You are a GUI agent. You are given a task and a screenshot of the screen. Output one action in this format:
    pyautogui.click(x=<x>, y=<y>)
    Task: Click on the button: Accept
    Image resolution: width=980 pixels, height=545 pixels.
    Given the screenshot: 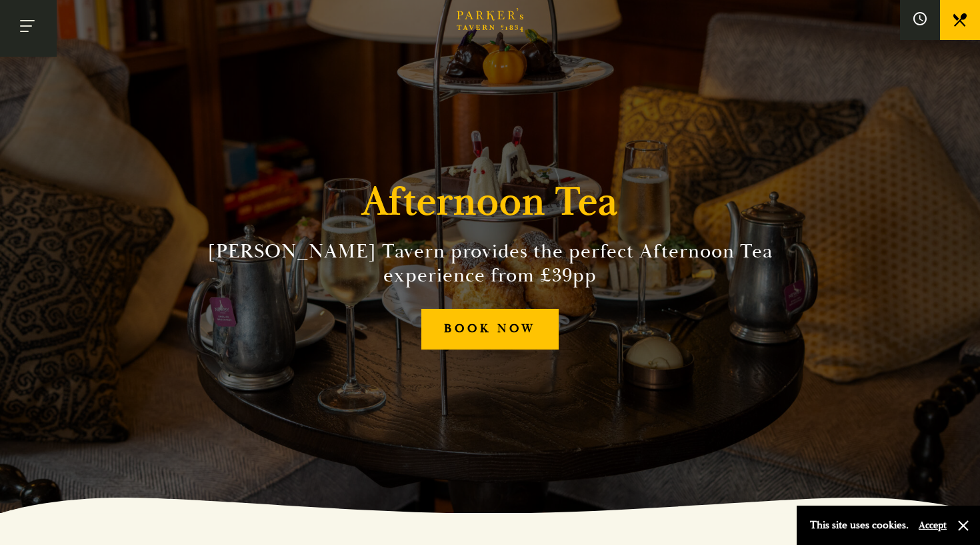 What is the action you would take?
    pyautogui.click(x=932, y=525)
    